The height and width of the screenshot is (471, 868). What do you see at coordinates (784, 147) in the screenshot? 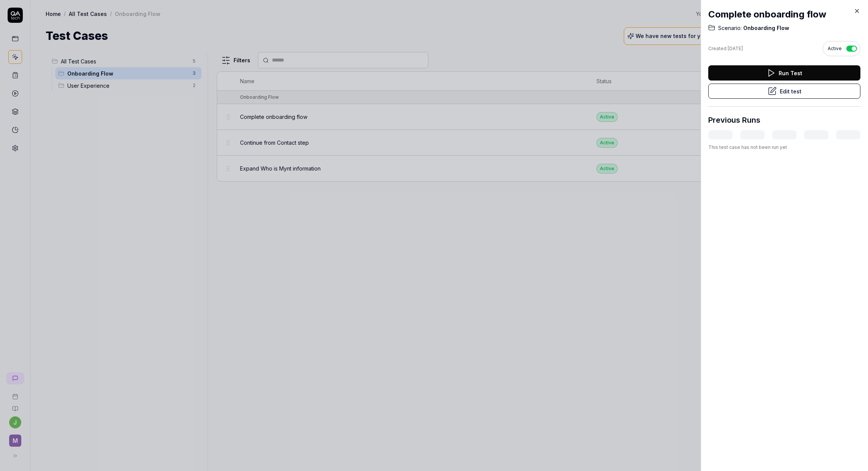
I see `div: This test case has not been run yet` at bounding box center [784, 147].